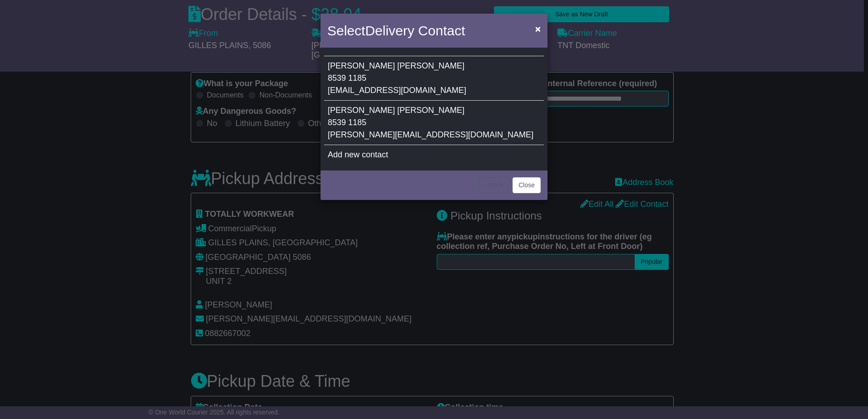 The width and height of the screenshot is (868, 419). What do you see at coordinates (396, 30) in the screenshot?
I see `h4: Select` at bounding box center [396, 30].